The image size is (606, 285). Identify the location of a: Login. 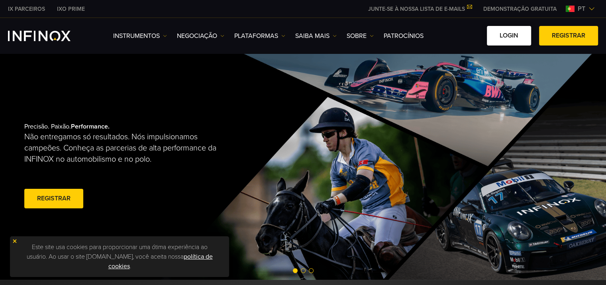
(509, 35).